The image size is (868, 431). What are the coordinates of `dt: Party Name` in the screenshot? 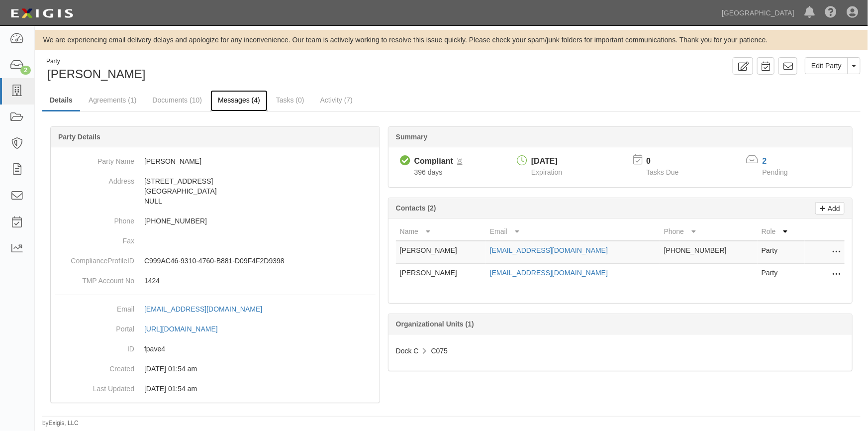 It's located at (94, 159).